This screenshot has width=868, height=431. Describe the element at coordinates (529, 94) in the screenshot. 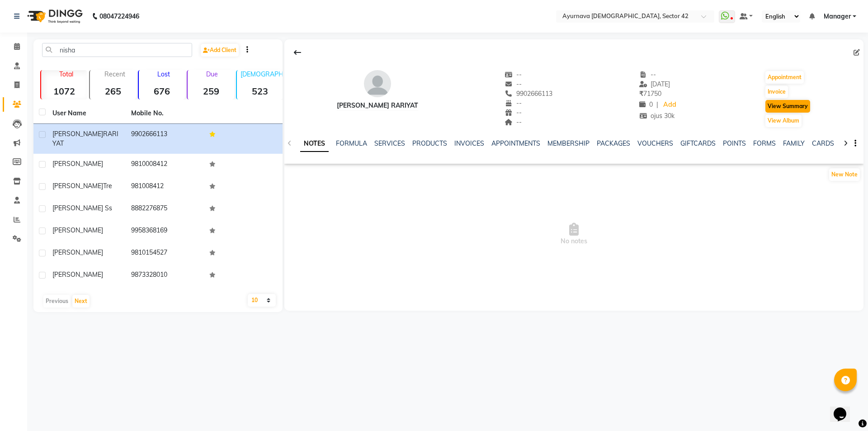

I see `span: 9902666113` at that location.